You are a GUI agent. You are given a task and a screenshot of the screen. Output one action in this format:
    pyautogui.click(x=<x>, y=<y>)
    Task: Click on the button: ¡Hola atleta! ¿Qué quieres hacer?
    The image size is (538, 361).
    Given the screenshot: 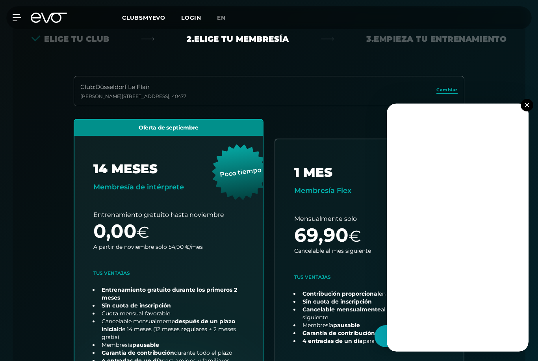 What is the action you would take?
    pyautogui.click(x=448, y=336)
    